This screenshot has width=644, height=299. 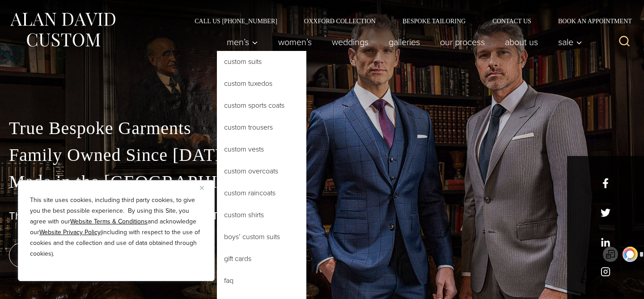 I want to click on a: Custom Sports Coats, so click(x=261, y=105).